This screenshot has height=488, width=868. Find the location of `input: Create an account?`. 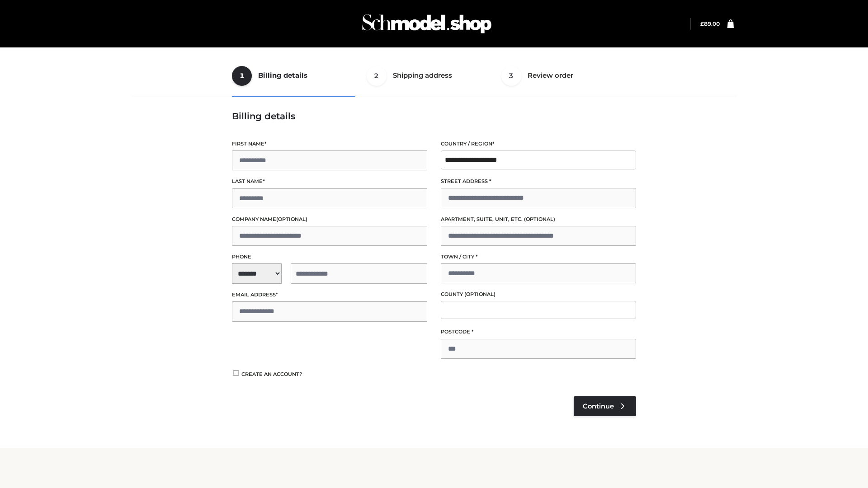

input: Create an account? is located at coordinates (236, 373).